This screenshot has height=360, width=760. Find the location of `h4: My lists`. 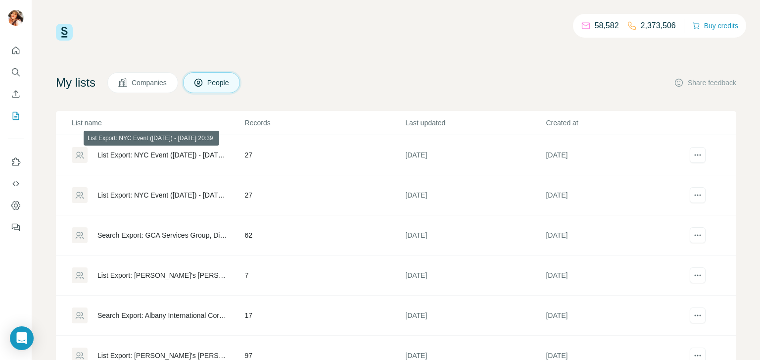

h4: My lists is located at coordinates (76, 83).